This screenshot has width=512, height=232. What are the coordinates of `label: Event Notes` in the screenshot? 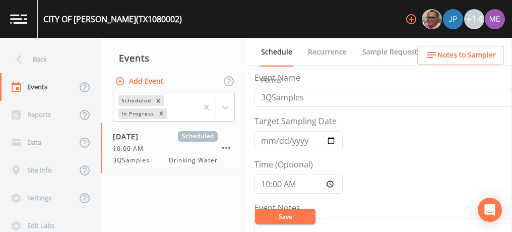 It's located at (277, 208).